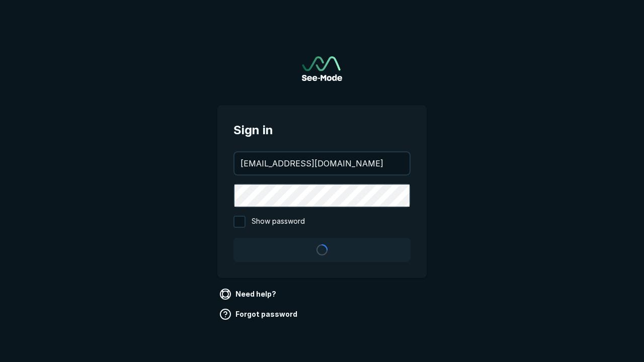  What do you see at coordinates (278, 222) in the screenshot?
I see `span: Show password` at bounding box center [278, 222].